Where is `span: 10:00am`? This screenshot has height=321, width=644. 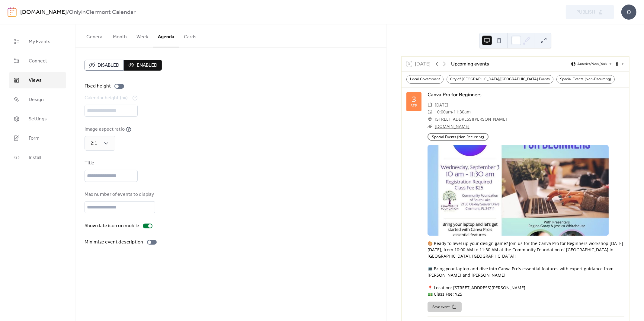
span: 10:00am is located at coordinates (443, 112).